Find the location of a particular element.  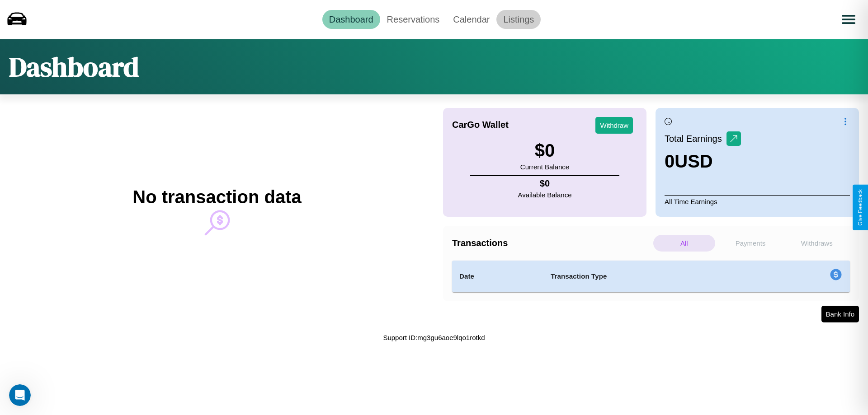

p: Payments is located at coordinates (750, 243).